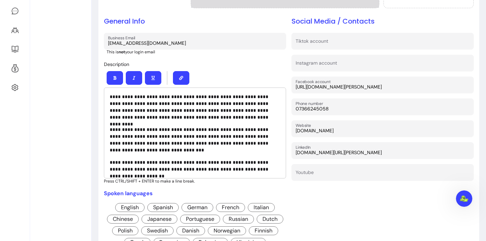 This screenshot has width=486, height=241. I want to click on p: 9 steps, so click(15, 81).